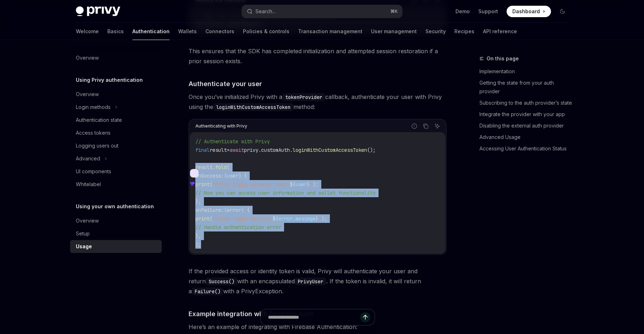 The image size is (644, 334). I want to click on span: This ensures that the SDK has completed initialization and attempted session restoration if a pri..., so click(317, 56).